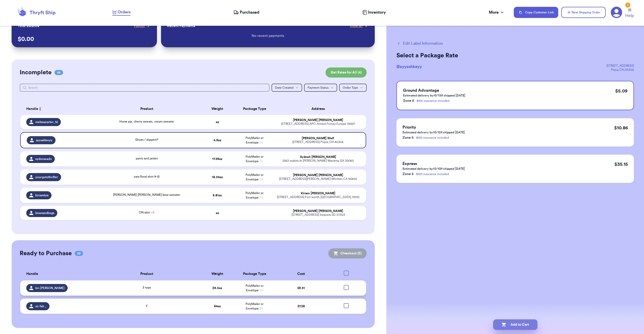 This screenshot has height=334, width=644. What do you see at coordinates (301, 306) in the screenshot?
I see `span: $ 7.28` at bounding box center [301, 306].